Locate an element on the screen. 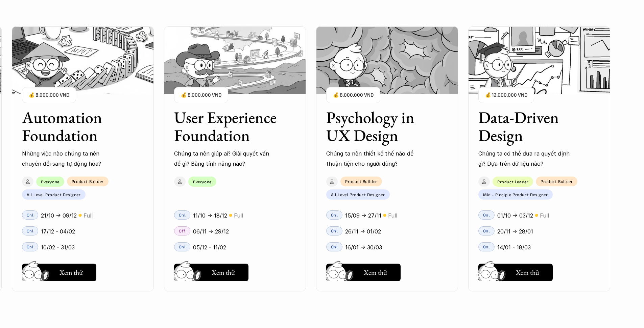  p: Everyone is located at coordinates (202, 181).